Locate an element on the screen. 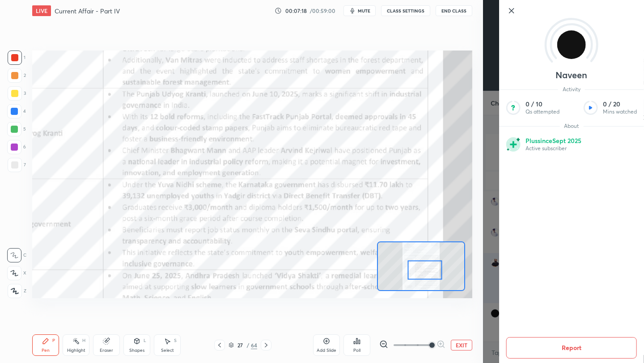  button: CLASS SETTINGS is located at coordinates (405, 11).